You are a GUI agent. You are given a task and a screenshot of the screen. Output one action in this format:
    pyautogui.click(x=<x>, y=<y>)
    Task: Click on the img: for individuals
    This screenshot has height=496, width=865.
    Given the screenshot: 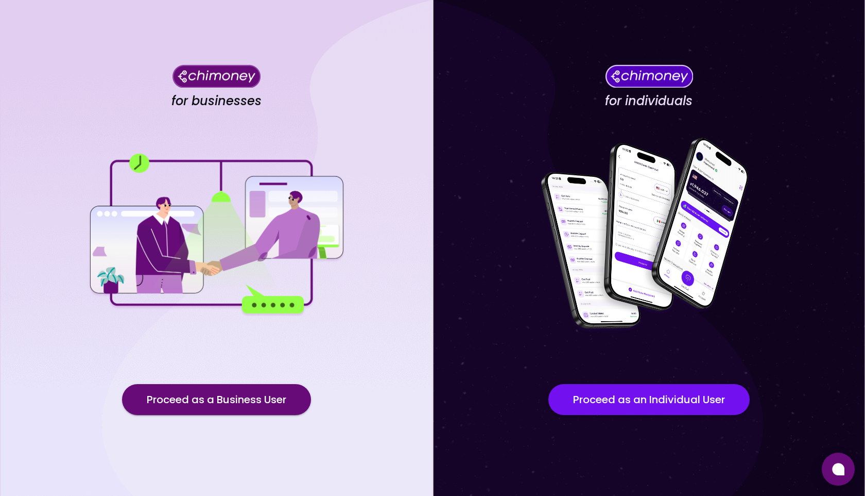 What is the action you would take?
    pyautogui.click(x=649, y=235)
    